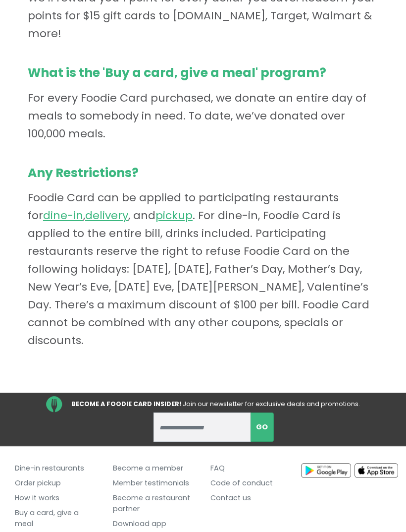  Describe the element at coordinates (174, 215) in the screenshot. I see `a: pickup` at that location.